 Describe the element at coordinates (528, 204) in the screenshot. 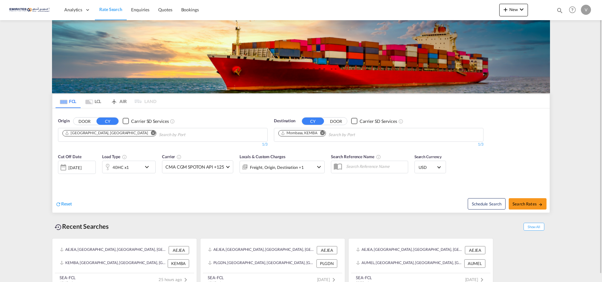

I see `span: Search Rates` at that location.